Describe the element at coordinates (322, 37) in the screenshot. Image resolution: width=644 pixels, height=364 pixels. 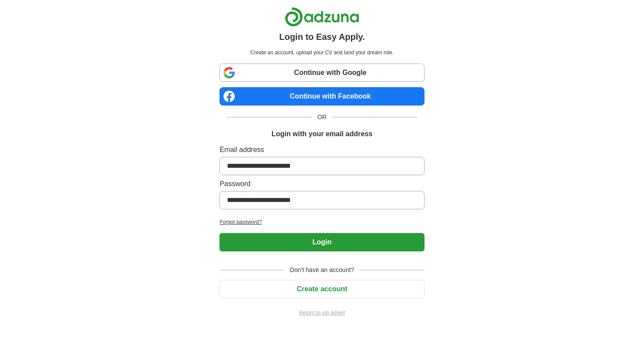
I see `h1: Login to Easy Apply.` at that location.